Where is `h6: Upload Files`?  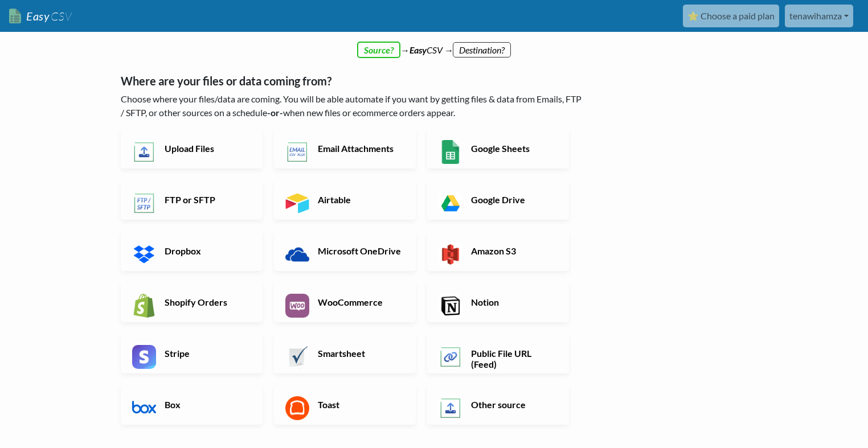
h6: Upload Files is located at coordinates (206, 148).